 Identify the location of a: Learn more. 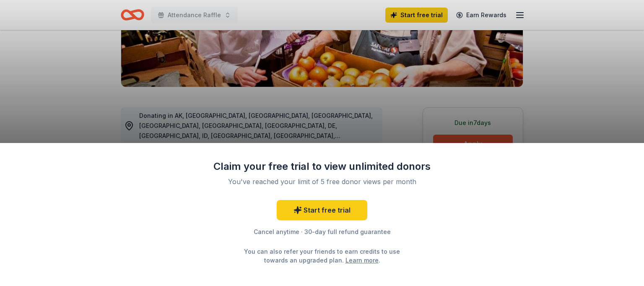
(362, 260).